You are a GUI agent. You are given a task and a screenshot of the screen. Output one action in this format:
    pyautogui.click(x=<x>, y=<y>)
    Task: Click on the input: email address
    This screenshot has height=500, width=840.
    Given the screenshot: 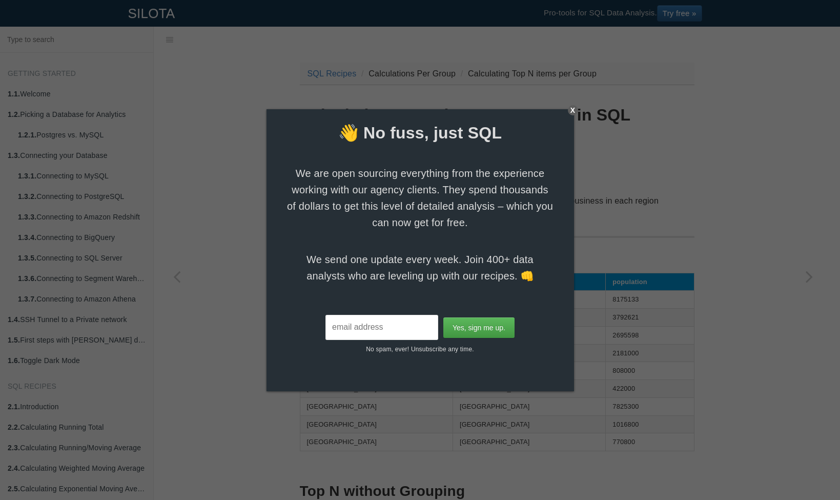 What is the action you would take?
    pyautogui.click(x=382, y=327)
    